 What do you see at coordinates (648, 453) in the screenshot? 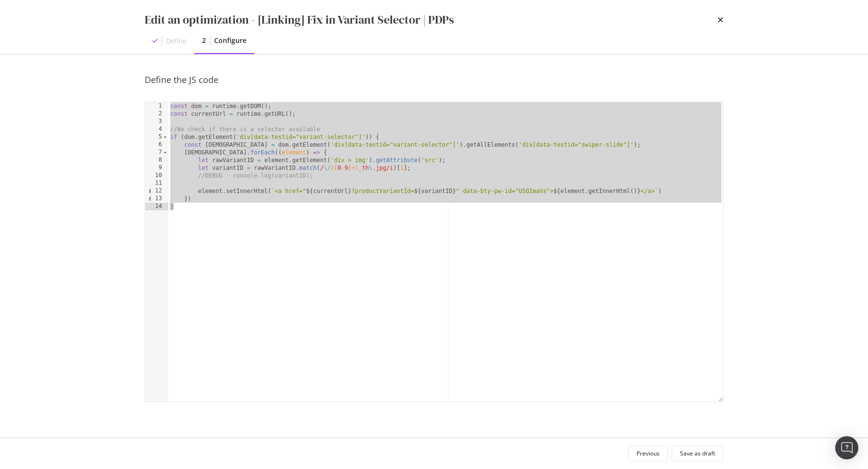
I see `button: Previous` at bounding box center [648, 453].